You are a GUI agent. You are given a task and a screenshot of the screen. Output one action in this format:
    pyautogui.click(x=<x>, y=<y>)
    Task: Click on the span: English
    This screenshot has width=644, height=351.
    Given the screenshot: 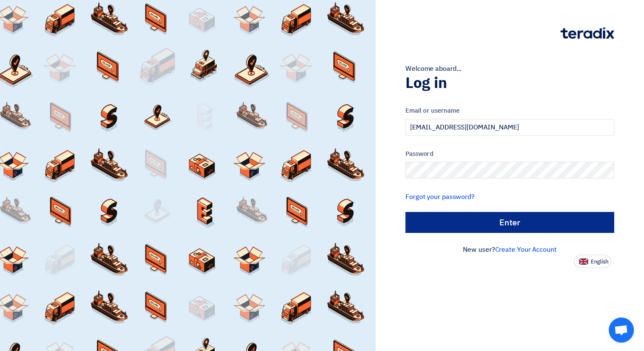 What is the action you would take?
    pyautogui.click(x=599, y=262)
    